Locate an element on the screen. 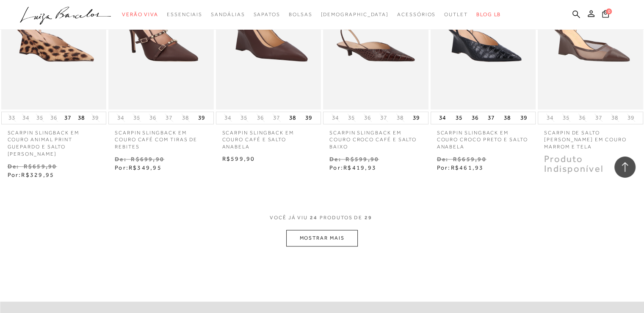 The image size is (644, 313). span: R$461,93 is located at coordinates (467, 167).